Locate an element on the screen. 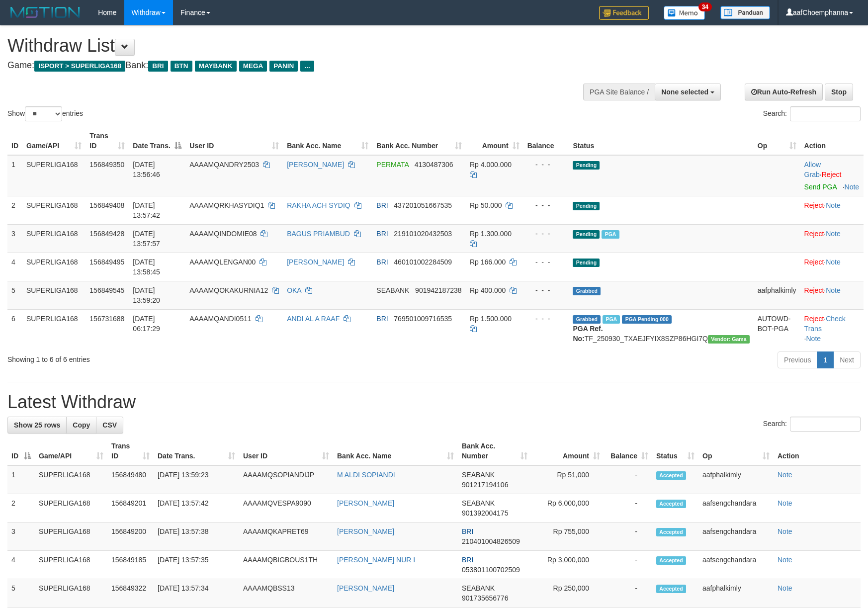 The image size is (868, 609). th: Trans ID: activate to sort column ascending is located at coordinates (107, 141).